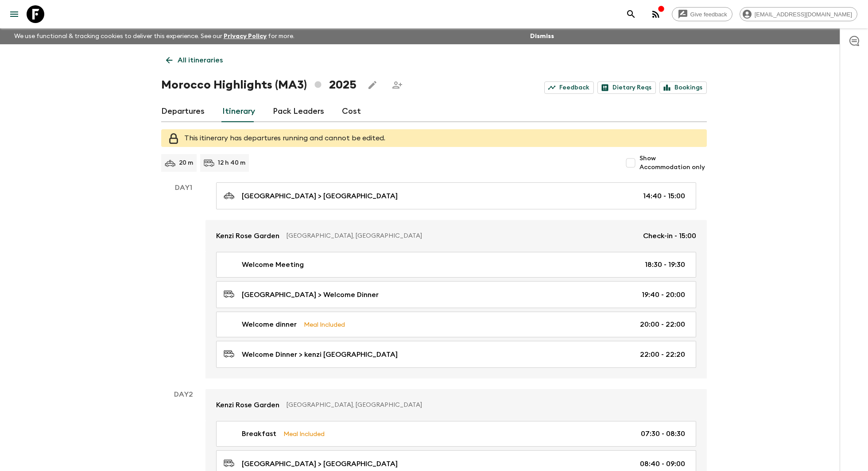  I want to click on span: This itinerary has departures running and cannot be edited., so click(285, 138).